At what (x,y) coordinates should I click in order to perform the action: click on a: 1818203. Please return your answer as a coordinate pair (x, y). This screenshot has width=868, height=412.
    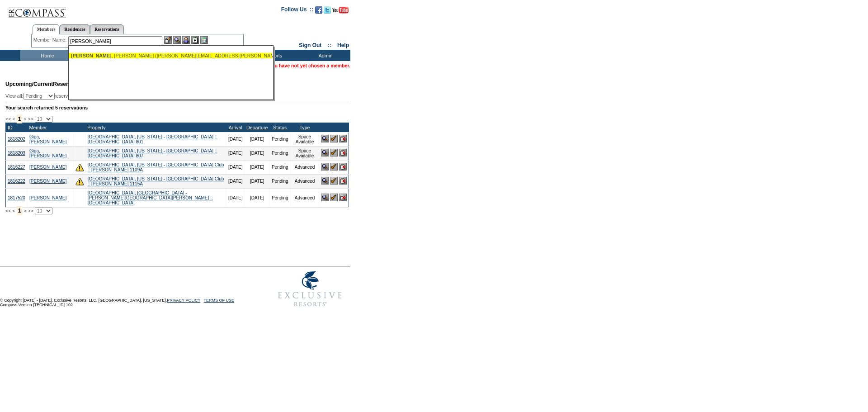
    Looking at the image, I should click on (16, 153).